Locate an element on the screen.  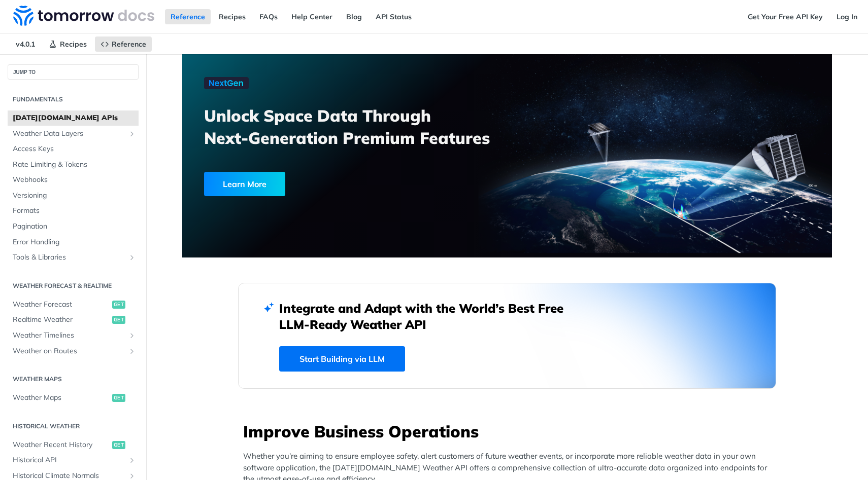
span: Weather Timelines is located at coordinates (69, 336).